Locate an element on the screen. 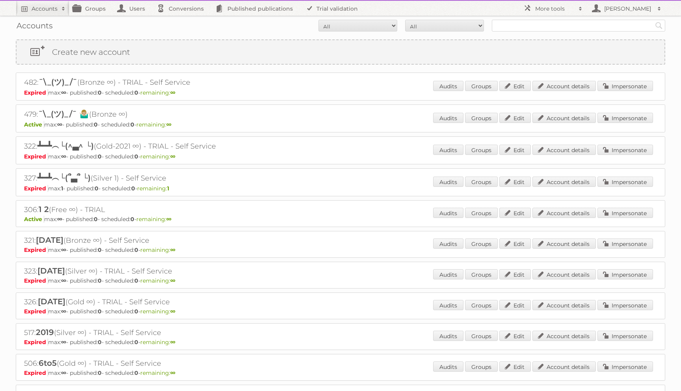 Image resolution: width=681 pixels, height=391 pixels. span: 1 2 is located at coordinates (44, 209).